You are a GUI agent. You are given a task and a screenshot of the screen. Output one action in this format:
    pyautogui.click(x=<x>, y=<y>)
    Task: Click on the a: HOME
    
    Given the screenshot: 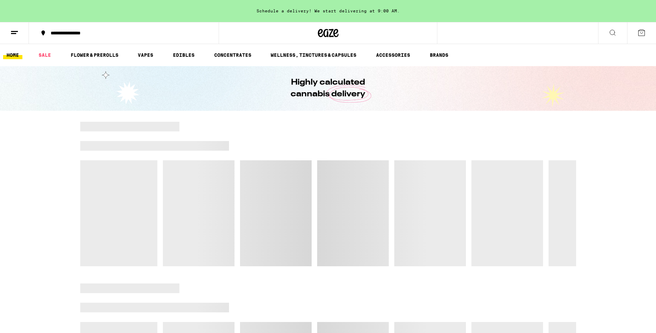 What is the action you would take?
    pyautogui.click(x=13, y=55)
    